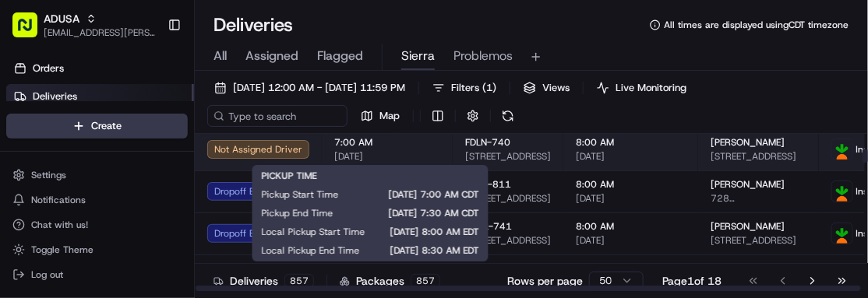 This screenshot has width=868, height=298. What do you see at coordinates (97, 250) in the screenshot?
I see `button: Toggle Theme` at bounding box center [97, 250].